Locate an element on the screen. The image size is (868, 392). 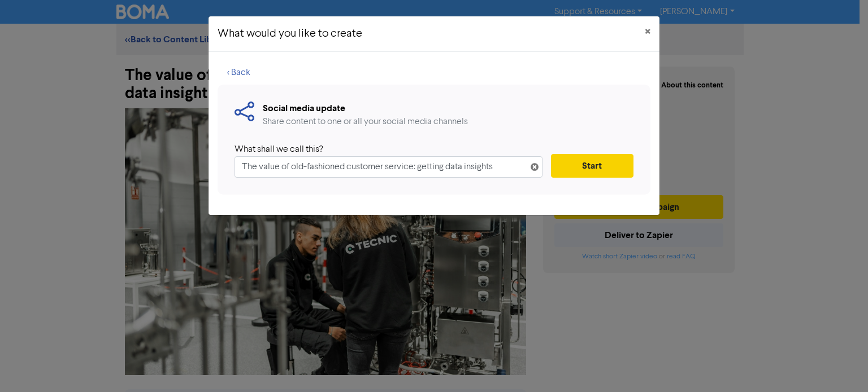
button: Close is located at coordinates (648, 32).